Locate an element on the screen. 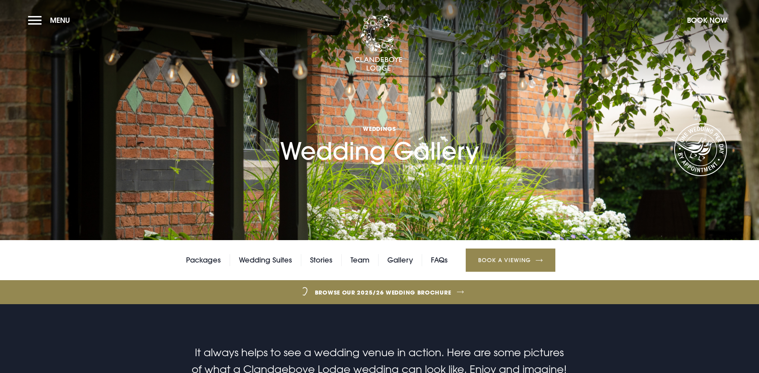  h1: Wedding Gallery is located at coordinates (379, 122).